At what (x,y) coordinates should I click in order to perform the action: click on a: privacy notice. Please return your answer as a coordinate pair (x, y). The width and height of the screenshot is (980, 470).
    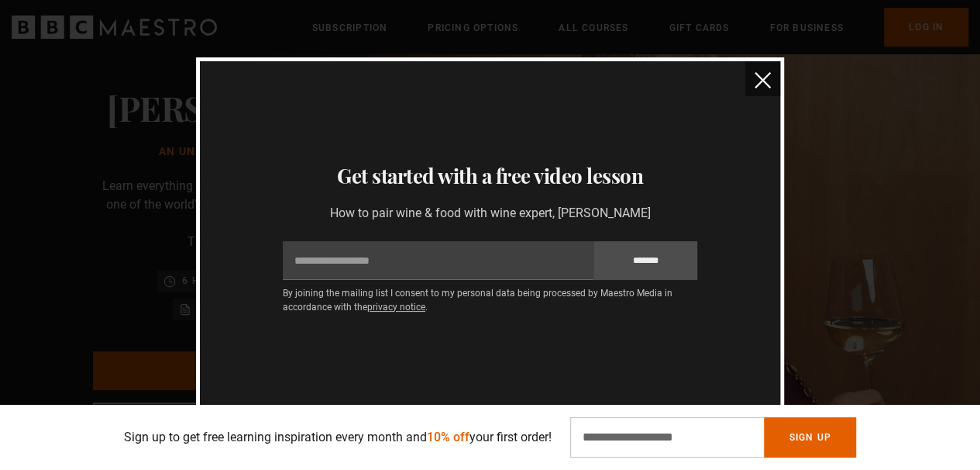
    Looking at the image, I should click on (396, 307).